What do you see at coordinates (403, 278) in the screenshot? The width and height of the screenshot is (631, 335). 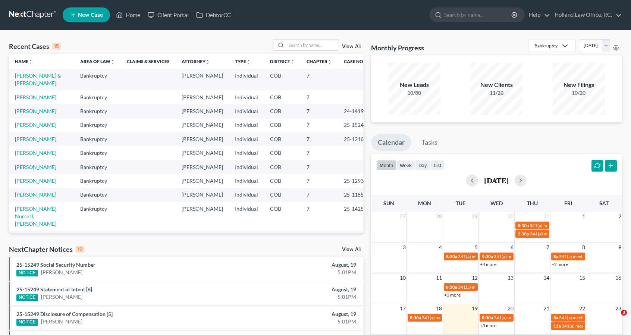 I see `span: 10` at bounding box center [403, 278].